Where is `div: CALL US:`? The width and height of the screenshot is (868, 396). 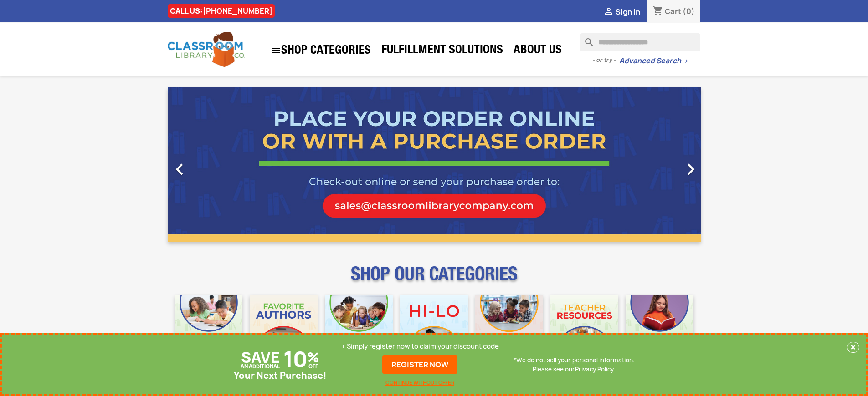 div: CALL US: is located at coordinates (221, 11).